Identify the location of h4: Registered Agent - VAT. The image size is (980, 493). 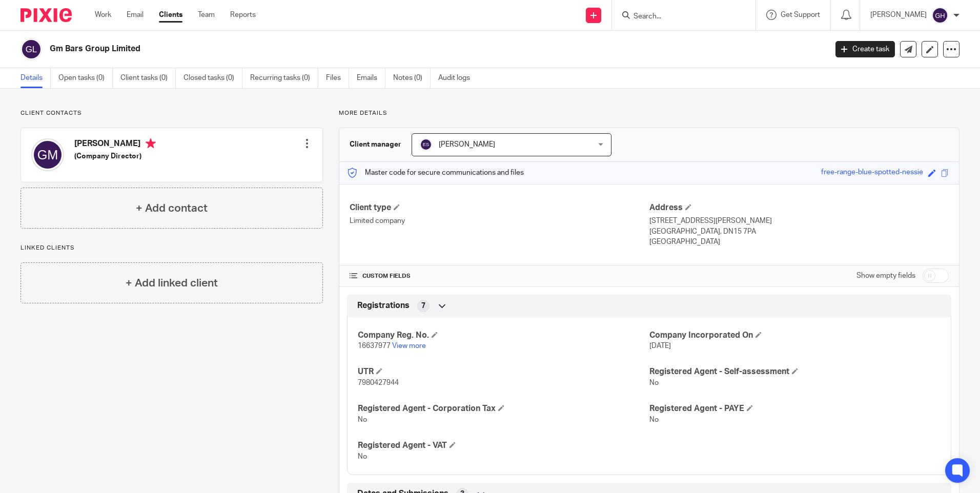
(504, 445).